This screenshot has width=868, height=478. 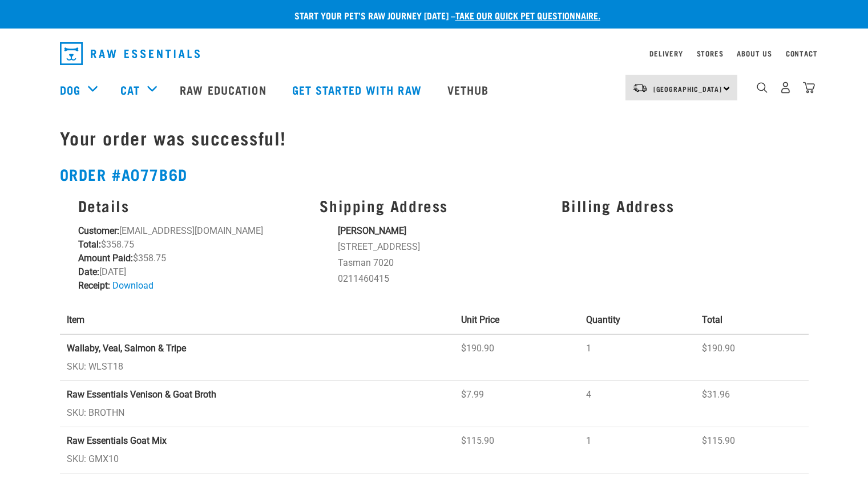 What do you see at coordinates (762, 87) in the screenshot?
I see `img: home-icon-1@2x.png` at bounding box center [762, 87].